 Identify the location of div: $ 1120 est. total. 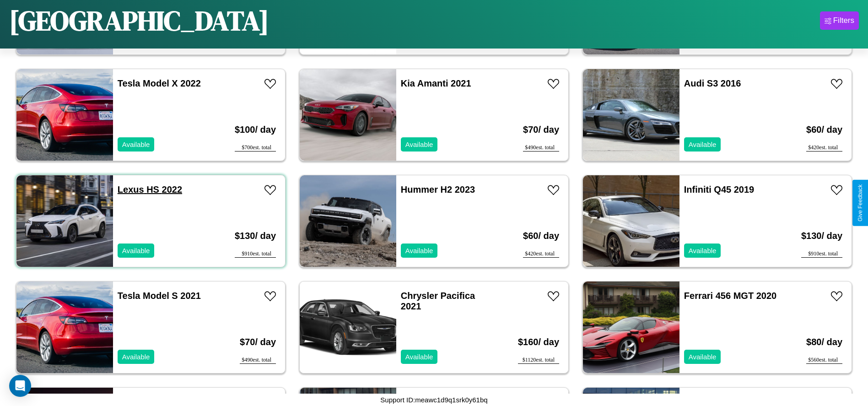
(538, 360).